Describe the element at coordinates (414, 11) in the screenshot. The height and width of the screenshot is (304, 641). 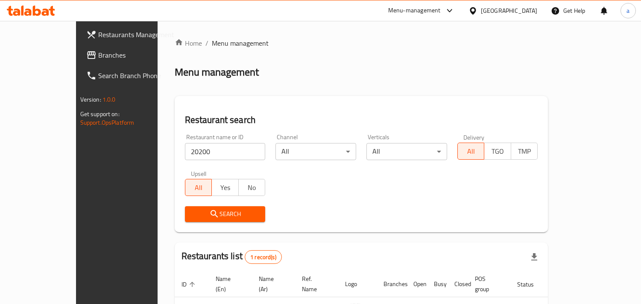
I see `div: Menu-management` at that location.